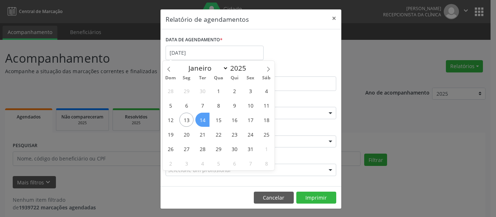  Describe the element at coordinates (187, 78) in the screenshot. I see `span: Seg` at that location.